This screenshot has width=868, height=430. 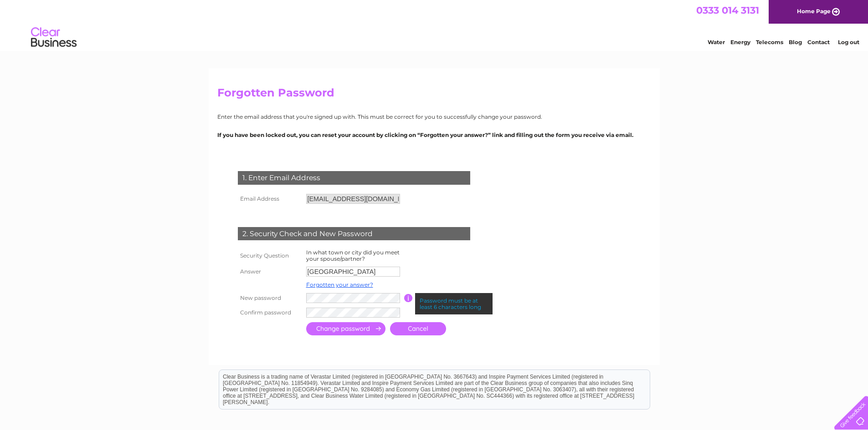 What do you see at coordinates (454, 304) in the screenshot?
I see `div: Password must be at least 6 characters long` at bounding box center [454, 304].